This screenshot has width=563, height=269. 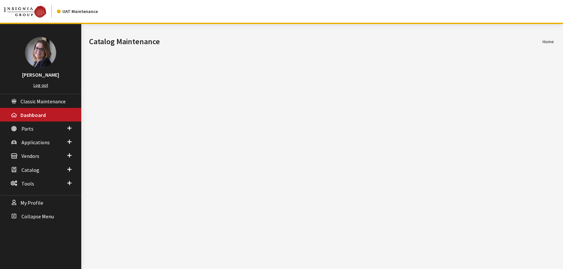 I want to click on span: Dashboard, so click(x=33, y=115).